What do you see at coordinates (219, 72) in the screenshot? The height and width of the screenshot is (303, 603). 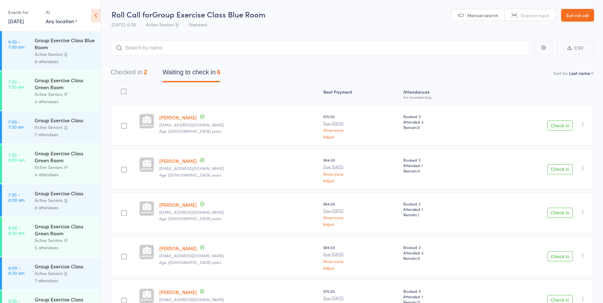 I see `div: 6` at bounding box center [219, 72].